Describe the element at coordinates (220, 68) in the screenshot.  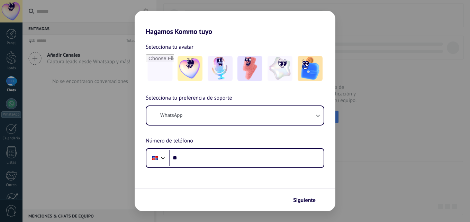
I see `img: -2.jpeg` at that location.